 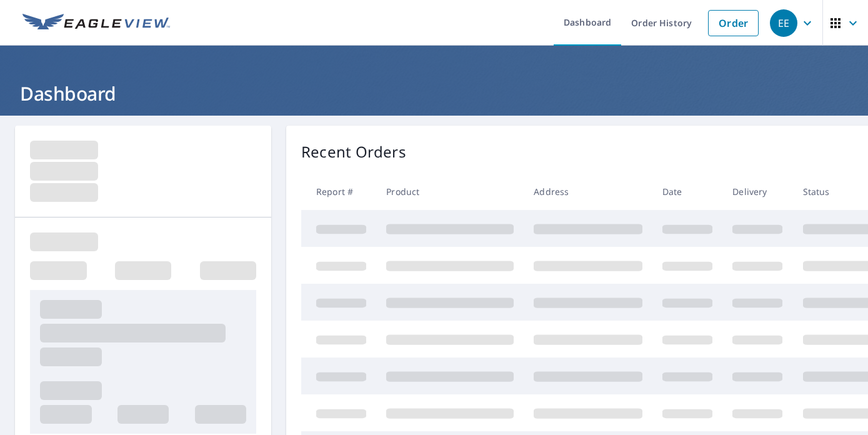 I want to click on a: Order, so click(x=733, y=23).